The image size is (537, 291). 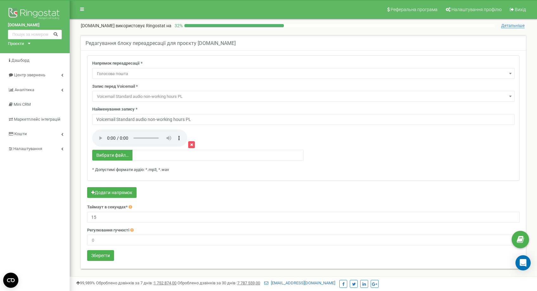 What do you see at coordinates (513, 26) in the screenshot?
I see `span: Детальніше` at bounding box center [513, 26].